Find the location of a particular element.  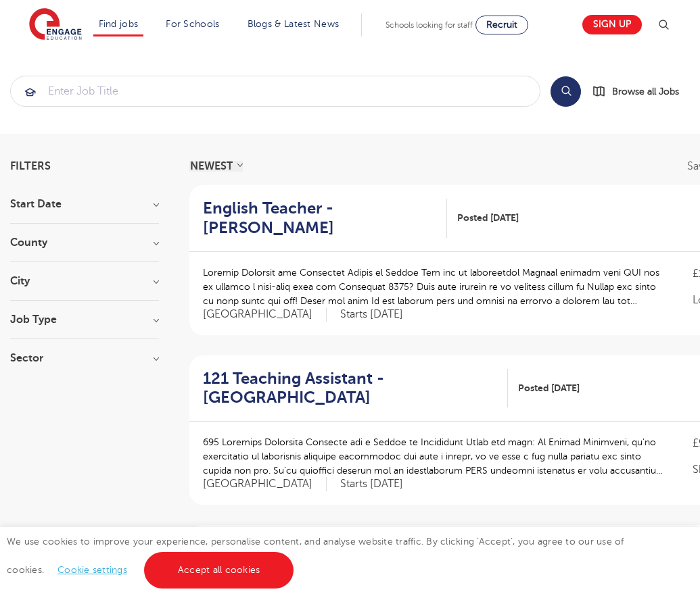

a: Browse all Jobs is located at coordinates (641, 91).